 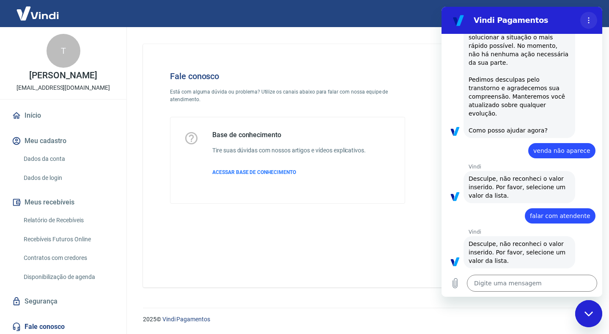 What do you see at coordinates (68, 178) in the screenshot?
I see `a: Dados de login` at bounding box center [68, 178].